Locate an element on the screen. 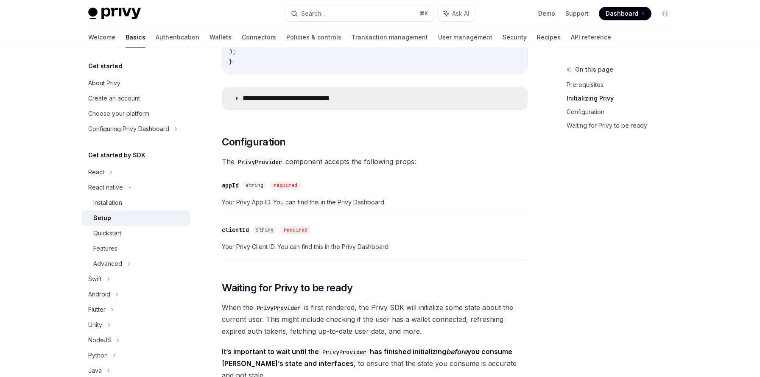 This screenshot has width=760, height=377. div: Unity is located at coordinates (95, 325).